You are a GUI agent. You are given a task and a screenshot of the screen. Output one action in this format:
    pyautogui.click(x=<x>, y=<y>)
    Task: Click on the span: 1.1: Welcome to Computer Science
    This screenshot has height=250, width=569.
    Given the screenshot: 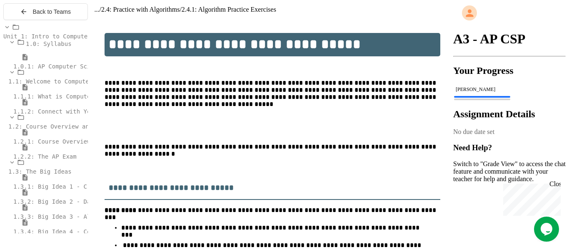 What is the action you would take?
    pyautogui.click(x=65, y=81)
    